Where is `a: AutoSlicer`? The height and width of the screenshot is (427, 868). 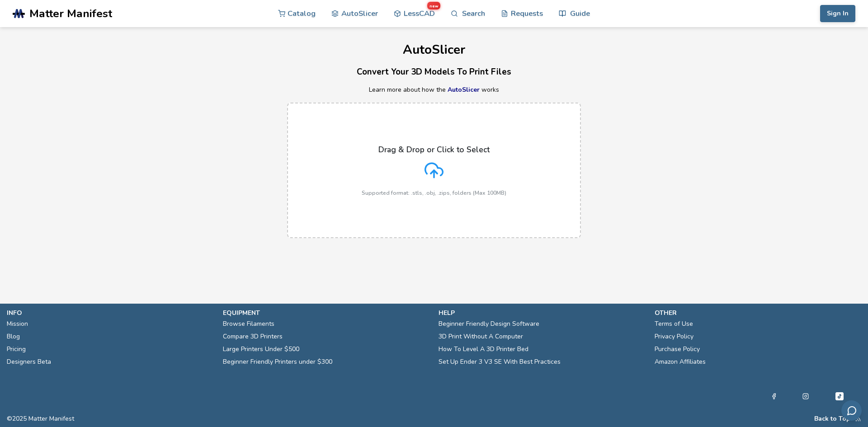 a: AutoSlicer is located at coordinates (463, 90).